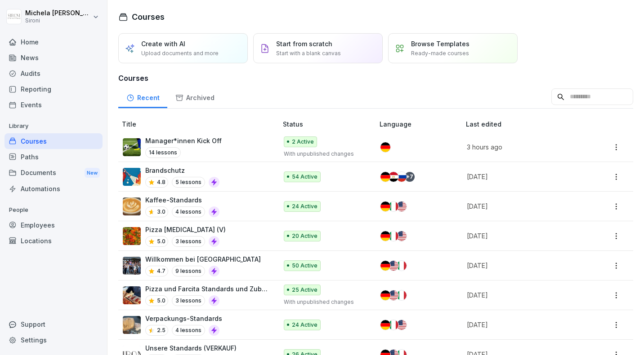  I want to click on p: 3 hours ago, so click(523, 147).